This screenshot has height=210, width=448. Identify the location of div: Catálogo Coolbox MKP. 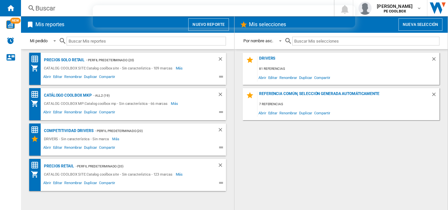
(67, 95).